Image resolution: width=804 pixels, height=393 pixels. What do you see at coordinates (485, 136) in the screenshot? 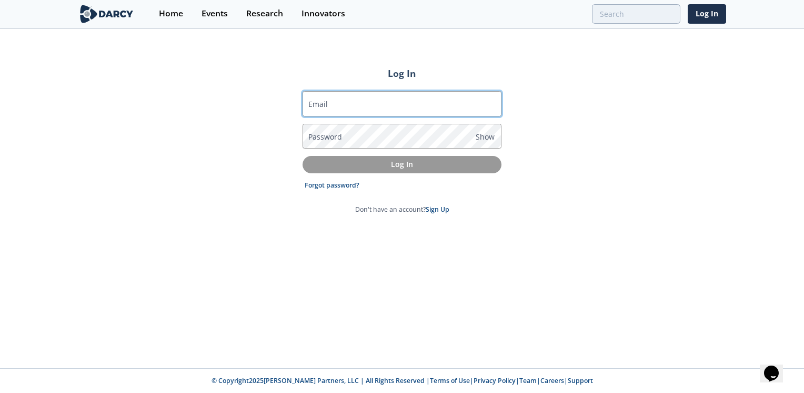
I see `span: Show` at bounding box center [485, 136].